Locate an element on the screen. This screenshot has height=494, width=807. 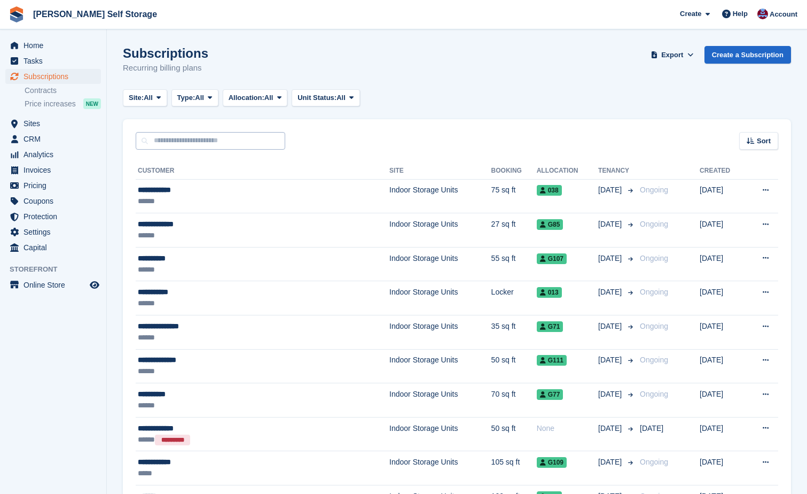
span: Tasks is located at coordinates (56, 61).